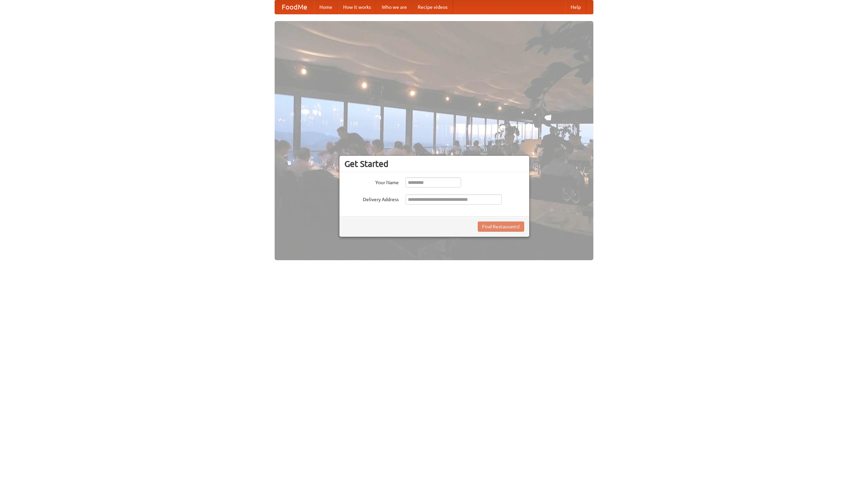  I want to click on a: Recipe videos, so click(433, 7).